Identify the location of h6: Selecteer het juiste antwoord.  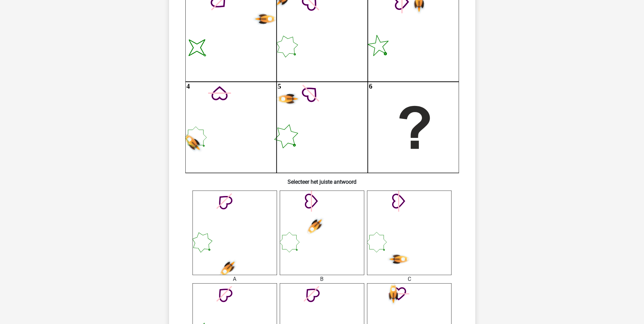
(322, 179).